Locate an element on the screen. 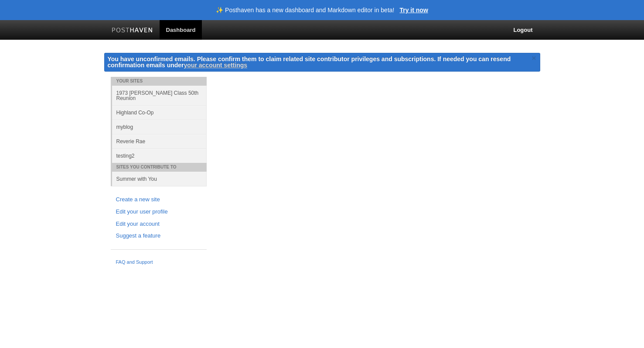 This screenshot has width=644, height=348. a: Reverie Rae is located at coordinates (159, 141).